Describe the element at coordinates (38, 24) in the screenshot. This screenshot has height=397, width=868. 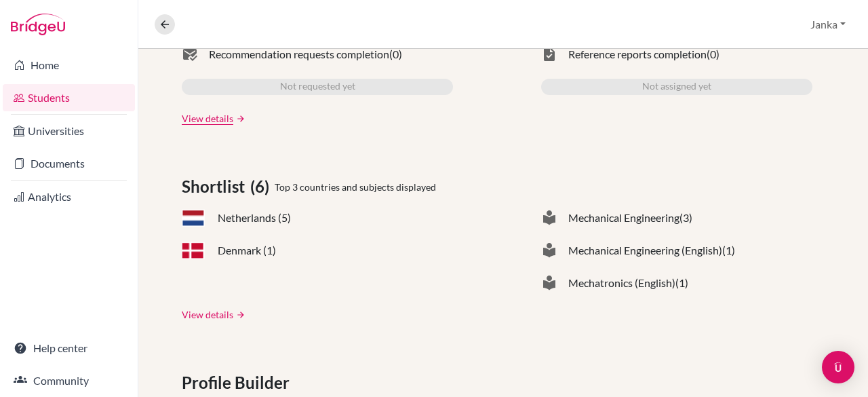
I see `img: Bridge-U` at that location.